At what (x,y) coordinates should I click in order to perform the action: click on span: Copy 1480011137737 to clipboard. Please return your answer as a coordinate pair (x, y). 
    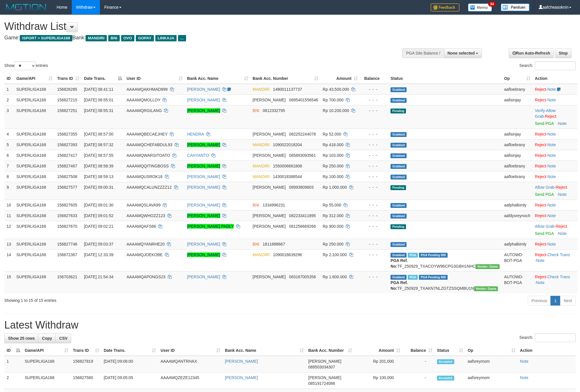
    Looking at the image, I should click on (287, 89).